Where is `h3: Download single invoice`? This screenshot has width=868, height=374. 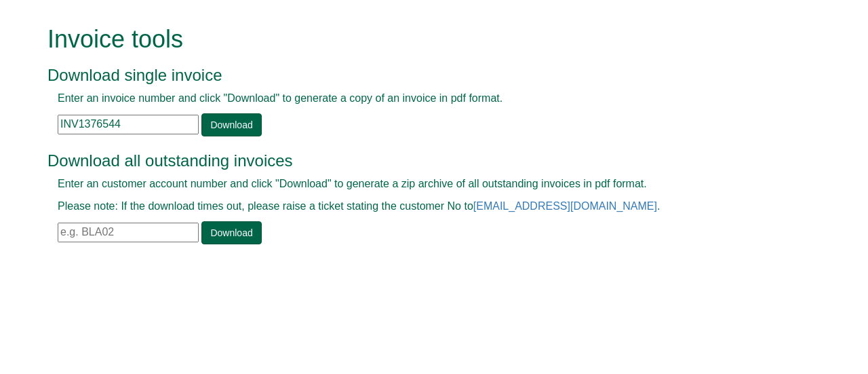
h3: Download single invoice is located at coordinates (418, 75).